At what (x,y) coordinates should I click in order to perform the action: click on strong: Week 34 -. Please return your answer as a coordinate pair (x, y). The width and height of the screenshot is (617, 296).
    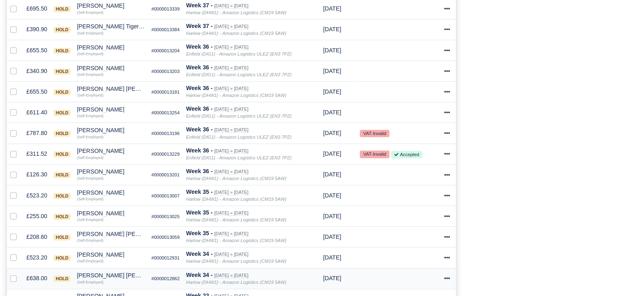
    Looking at the image, I should click on (199, 275).